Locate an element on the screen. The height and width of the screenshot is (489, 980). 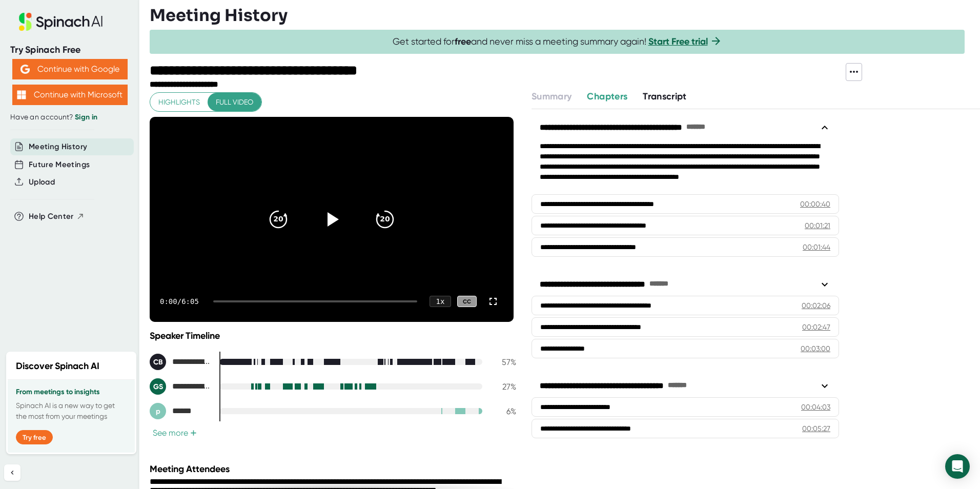
button: Highlights is located at coordinates (179, 102).